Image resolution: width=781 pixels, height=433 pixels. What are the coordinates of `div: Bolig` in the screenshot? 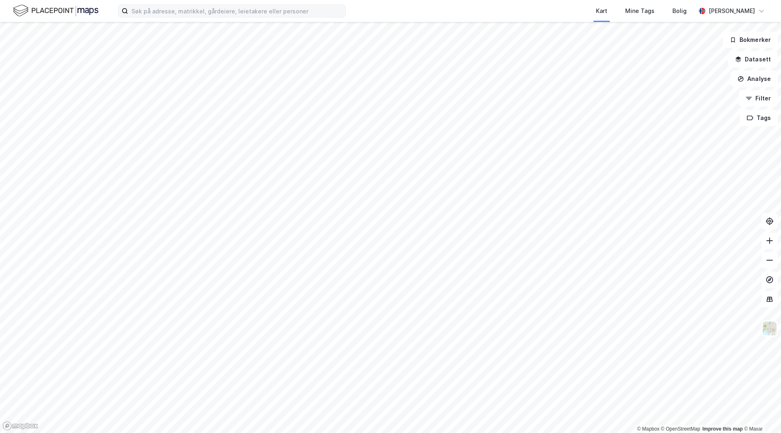 It's located at (679, 11).